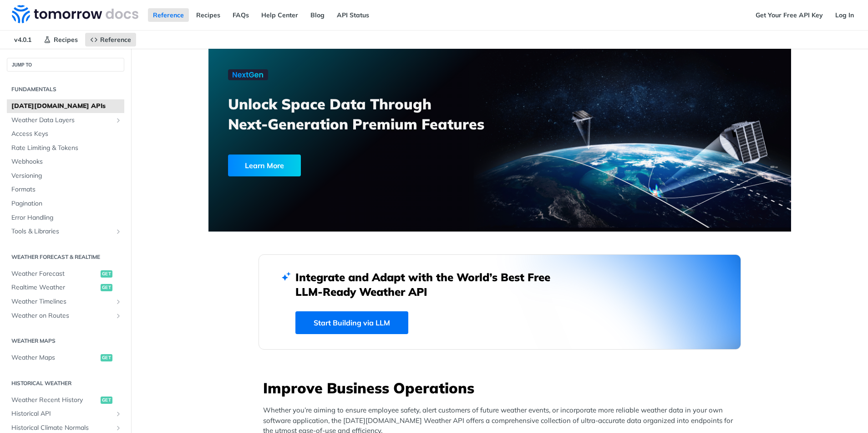 The width and height of the screenshot is (868, 433). What do you see at coordinates (66, 358) in the screenshot?
I see `a: Weather Mapsget` at bounding box center [66, 358].